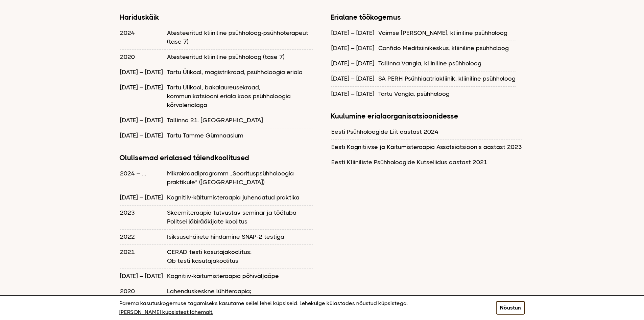 The height and width of the screenshot is (320, 644). What do you see at coordinates (447, 94) in the screenshot?
I see `td: Tartu Vangla, psühholoog` at bounding box center [447, 94].